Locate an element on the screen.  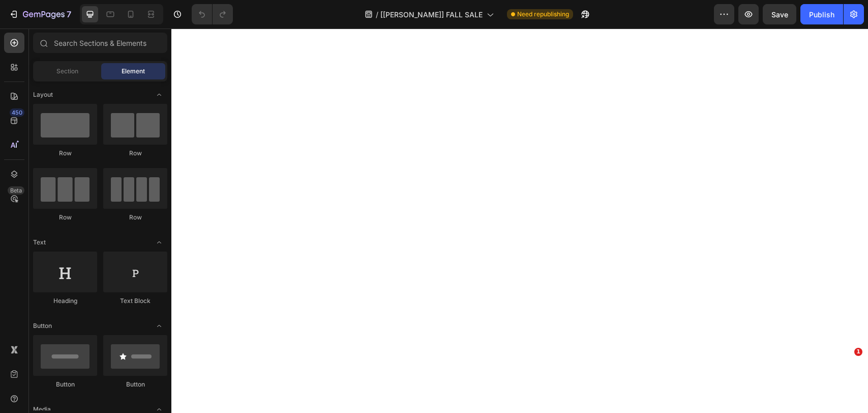
p: 7 is located at coordinates (68, 14).